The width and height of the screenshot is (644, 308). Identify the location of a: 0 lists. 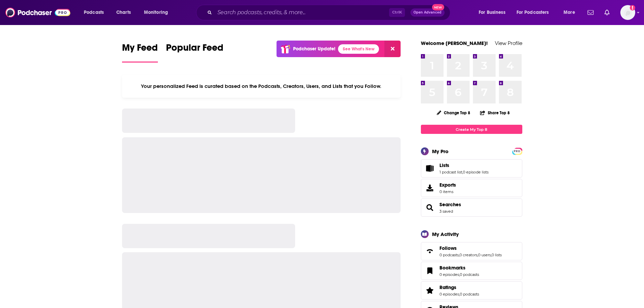
(497, 255).